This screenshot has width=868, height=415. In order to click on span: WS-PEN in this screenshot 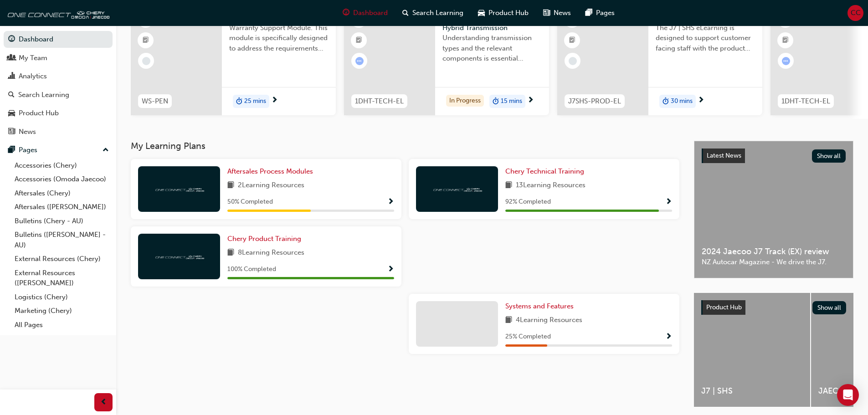, I will do `click(155, 102)`.